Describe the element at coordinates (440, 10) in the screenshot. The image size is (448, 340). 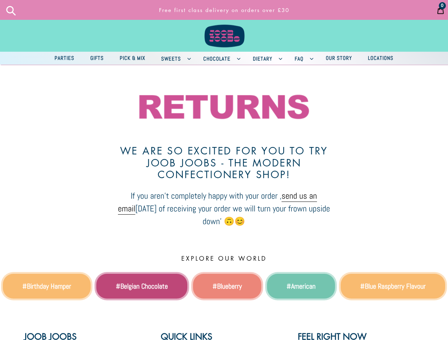
I see `a: 0` at that location.